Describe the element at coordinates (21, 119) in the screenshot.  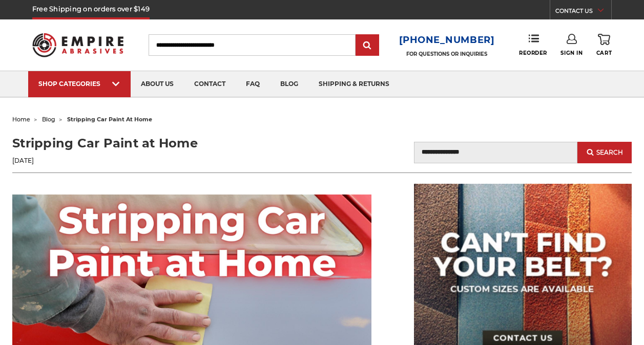
I see `span: home` at that location.